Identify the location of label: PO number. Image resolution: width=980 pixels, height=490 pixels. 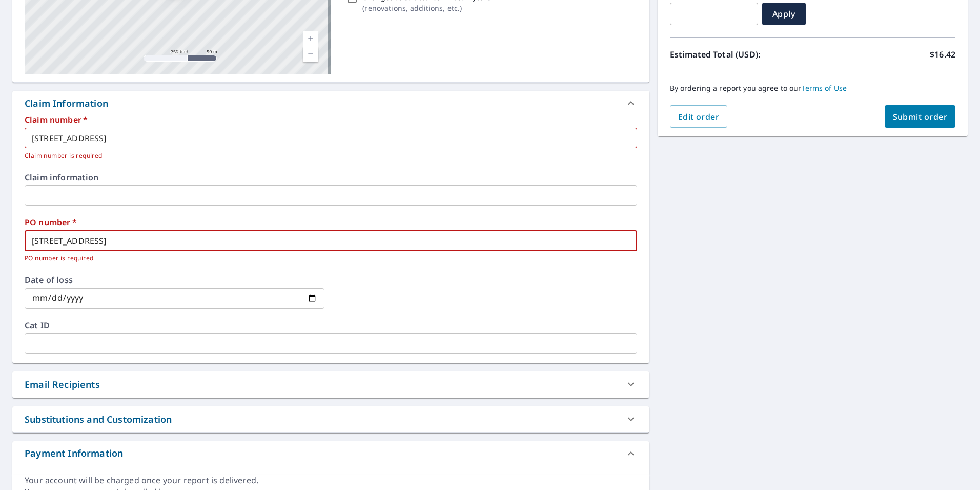
(331, 223).